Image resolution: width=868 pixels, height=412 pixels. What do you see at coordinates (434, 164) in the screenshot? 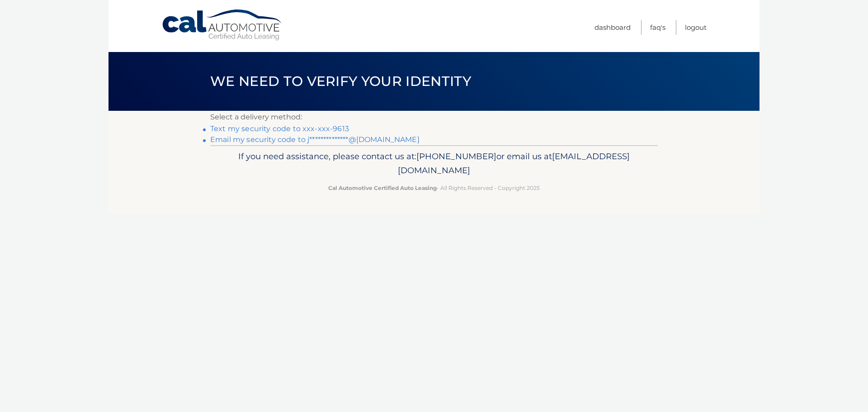
I see `p: If you need assistance, please contact us at: or email us at` at bounding box center [434, 164].